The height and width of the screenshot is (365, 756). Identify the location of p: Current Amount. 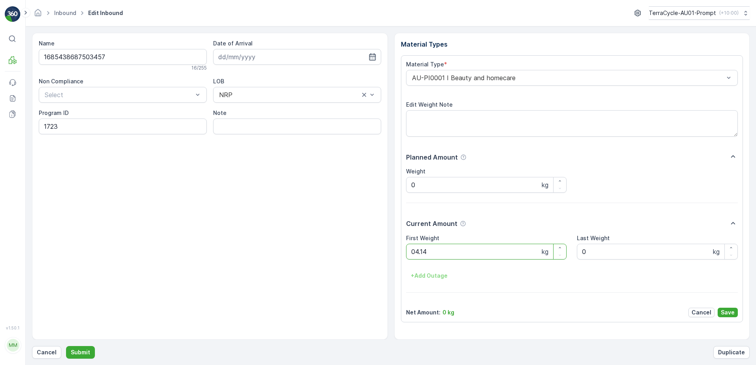
(432, 224).